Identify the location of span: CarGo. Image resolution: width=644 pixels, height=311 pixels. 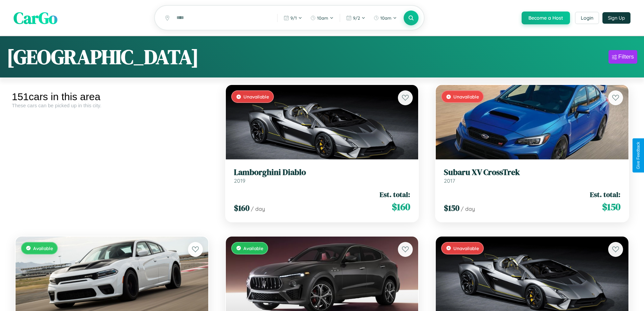
(35, 18).